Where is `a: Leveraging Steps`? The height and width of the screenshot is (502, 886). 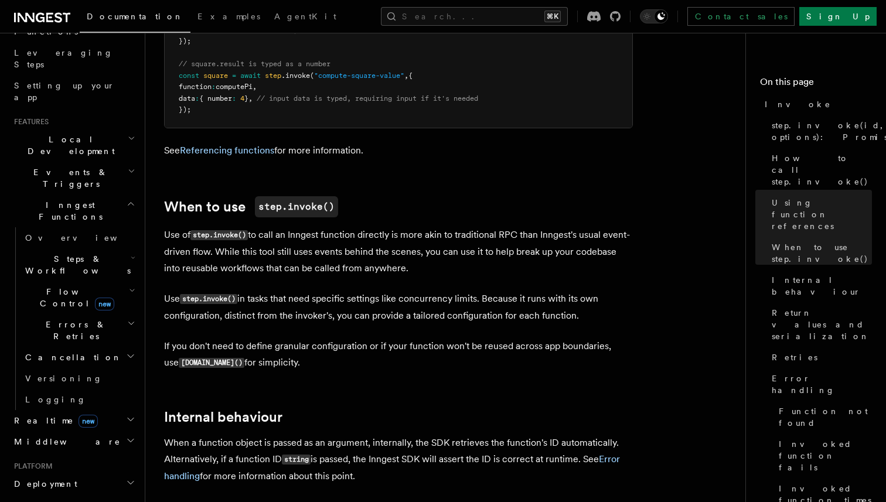 a: Leveraging Steps is located at coordinates (73, 59).